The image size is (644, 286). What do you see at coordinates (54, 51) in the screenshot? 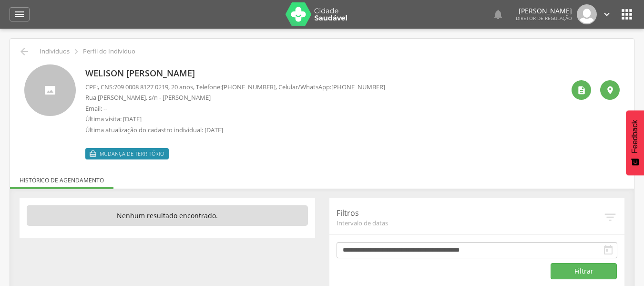
I see `p: Indivíduos` at bounding box center [54, 51].